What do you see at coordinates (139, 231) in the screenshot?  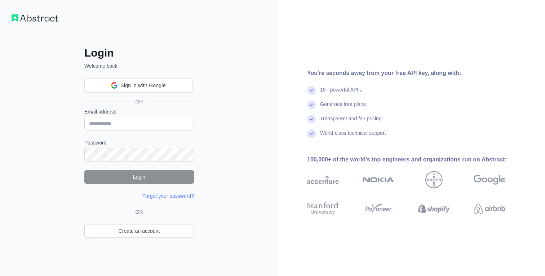 I see `a: Create an account` at bounding box center [139, 231].